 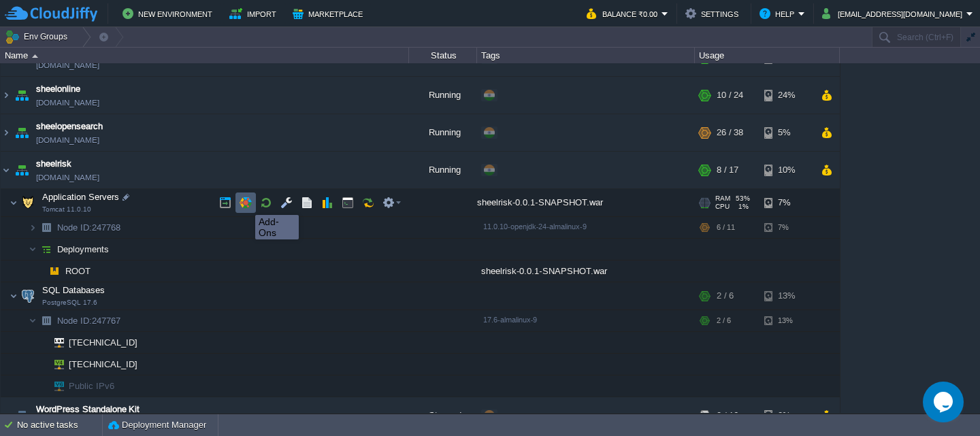 I want to click on div: Tags, so click(x=586, y=55).